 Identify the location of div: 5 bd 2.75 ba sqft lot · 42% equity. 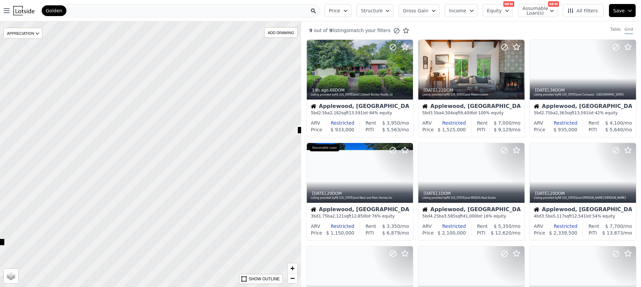
(583, 113).